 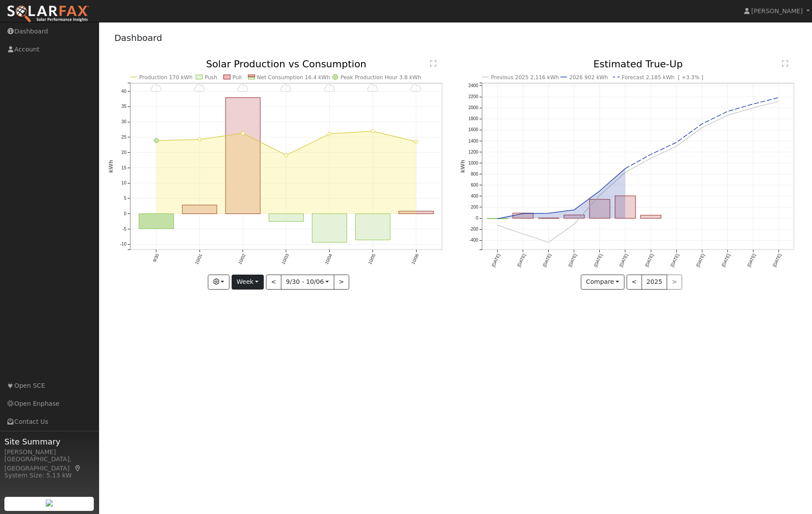 I want to click on img: retrieve, so click(x=49, y=503).